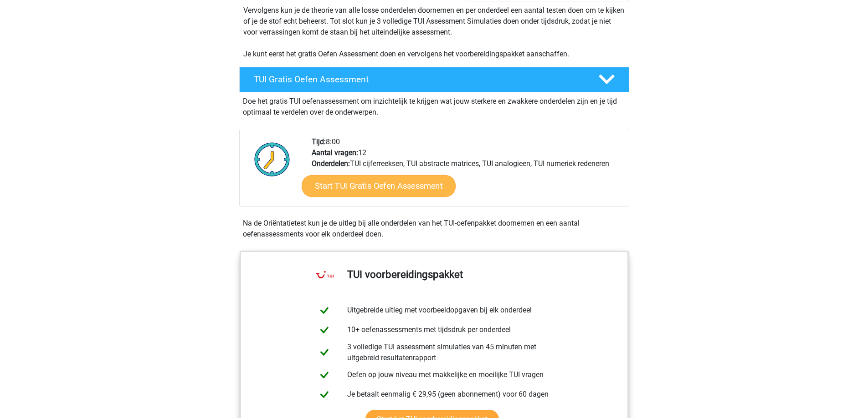 The image size is (868, 418). What do you see at coordinates (434, 32) in the screenshot?
I see `div: Vervolgens kun je de theorie van alle losse onderdelen doornemen en per onderdeel een aantal test...` at bounding box center [434, 32].